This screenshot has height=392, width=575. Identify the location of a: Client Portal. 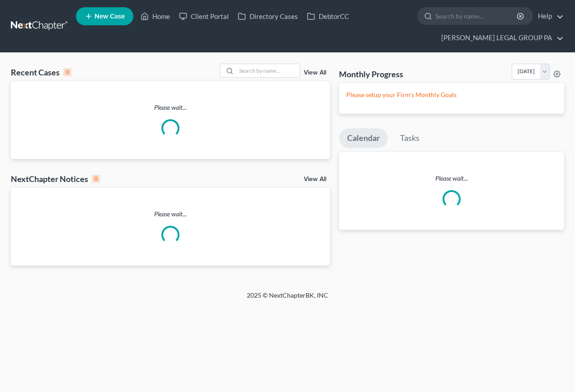
(204, 16).